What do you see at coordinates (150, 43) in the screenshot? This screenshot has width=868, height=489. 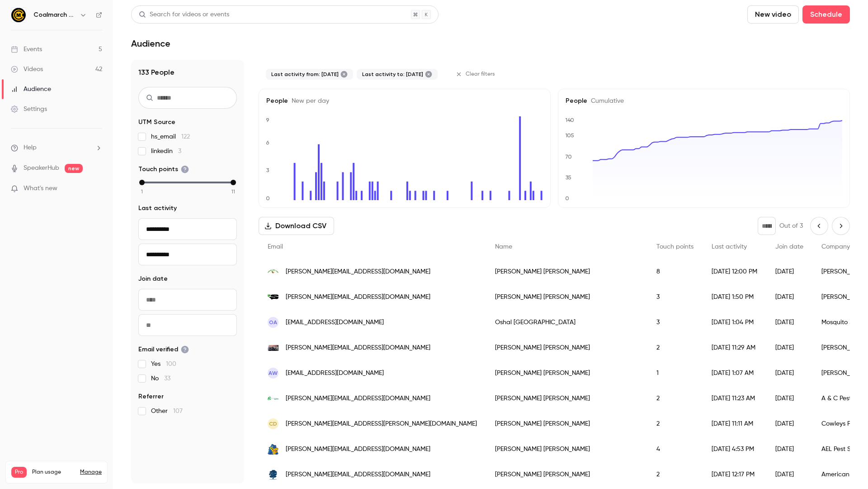 I see `h1: Audience` at bounding box center [150, 43].